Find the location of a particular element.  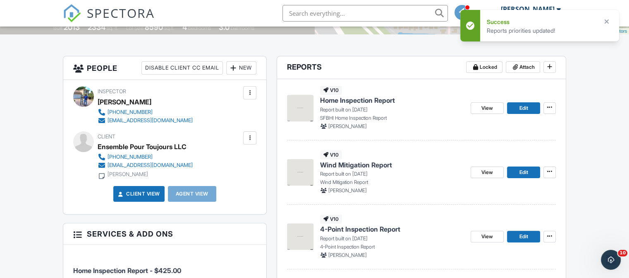

span: sq. ft. is located at coordinates (113, 28).